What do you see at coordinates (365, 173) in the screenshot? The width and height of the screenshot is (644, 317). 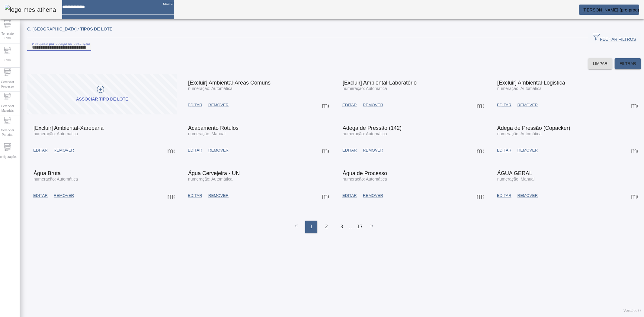 I see `span: Água de Processo` at bounding box center [365, 173].